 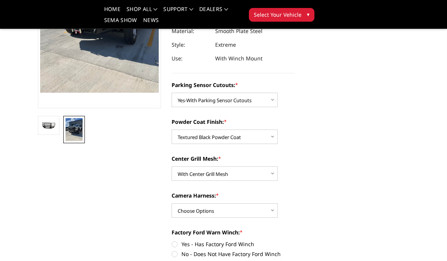 What do you see at coordinates (233, 85) in the screenshot?
I see `label: Parking Sensor Cutouts:` at bounding box center [233, 85].